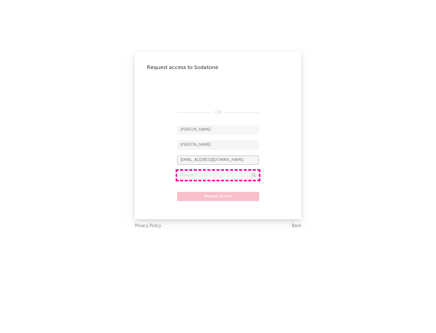 This screenshot has width=436, height=333. Describe the element at coordinates (148, 226) in the screenshot. I see `a: Privacy Policy` at that location.